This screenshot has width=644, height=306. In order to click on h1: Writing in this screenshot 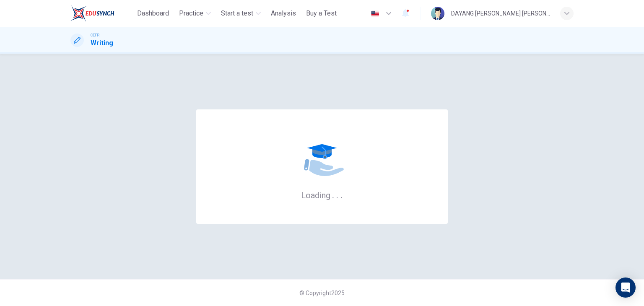, I will do `click(102, 43)`.